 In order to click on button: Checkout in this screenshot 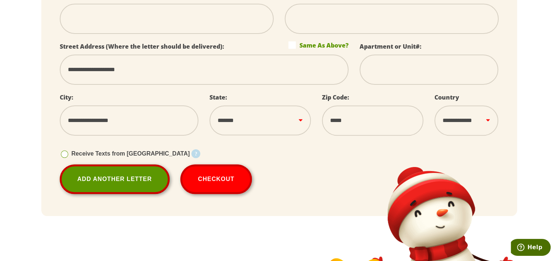, I will do `click(216, 179)`.